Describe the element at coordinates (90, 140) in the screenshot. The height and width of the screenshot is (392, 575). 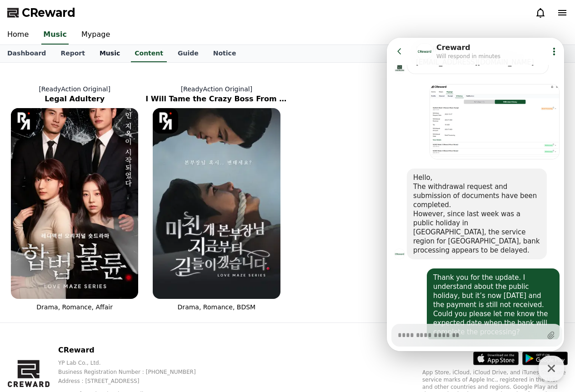
I see `div: Hello,` at that location.